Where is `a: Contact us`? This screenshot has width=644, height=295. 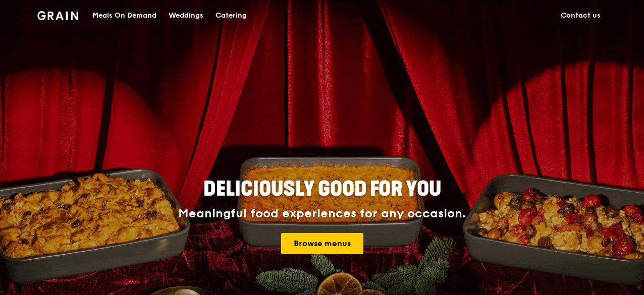
a: Contact us is located at coordinates (580, 16).